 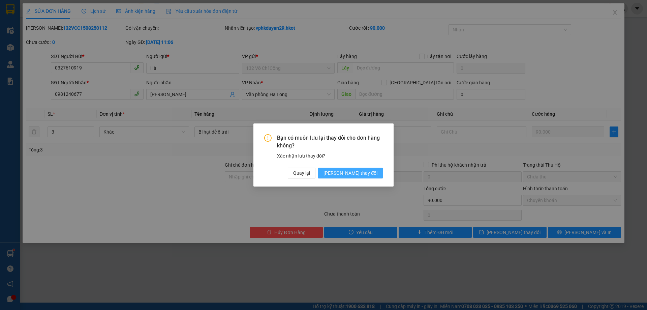 I want to click on button: Quay lại, so click(x=302, y=173).